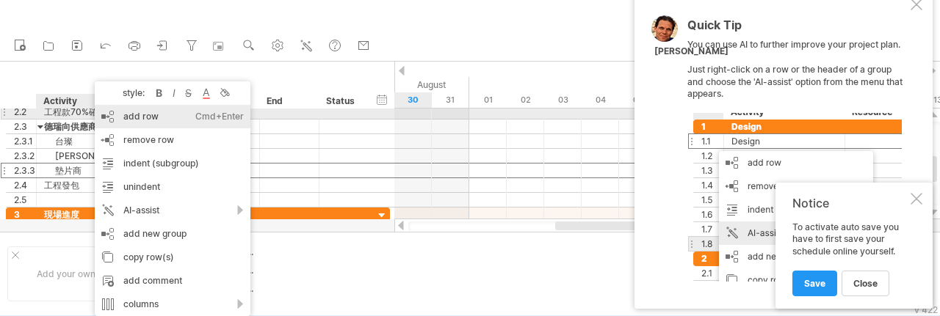 The height and width of the screenshot is (316, 940). I want to click on div: 工程發包, so click(88, 185).